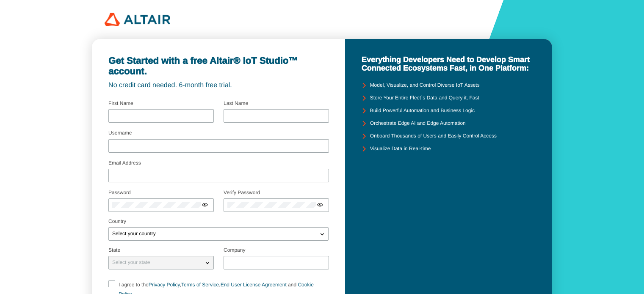 Image resolution: width=644 pixels, height=294 pixels. I want to click on unity-typography: Get Started with a free Altair® IoT Studio™ account., so click(218, 66).